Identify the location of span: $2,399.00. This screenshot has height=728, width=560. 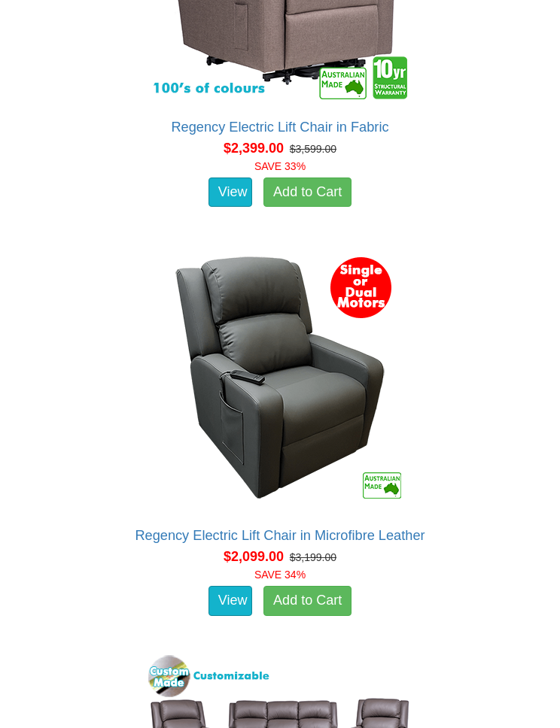
(254, 148).